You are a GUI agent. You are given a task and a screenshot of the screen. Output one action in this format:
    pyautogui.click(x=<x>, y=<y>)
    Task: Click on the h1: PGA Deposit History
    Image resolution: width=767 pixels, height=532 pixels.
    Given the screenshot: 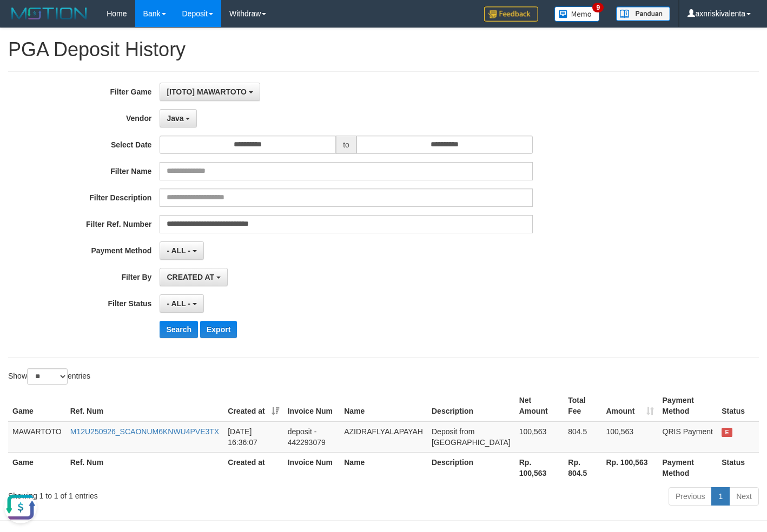 What is the action you would take?
    pyautogui.click(x=383, y=50)
    